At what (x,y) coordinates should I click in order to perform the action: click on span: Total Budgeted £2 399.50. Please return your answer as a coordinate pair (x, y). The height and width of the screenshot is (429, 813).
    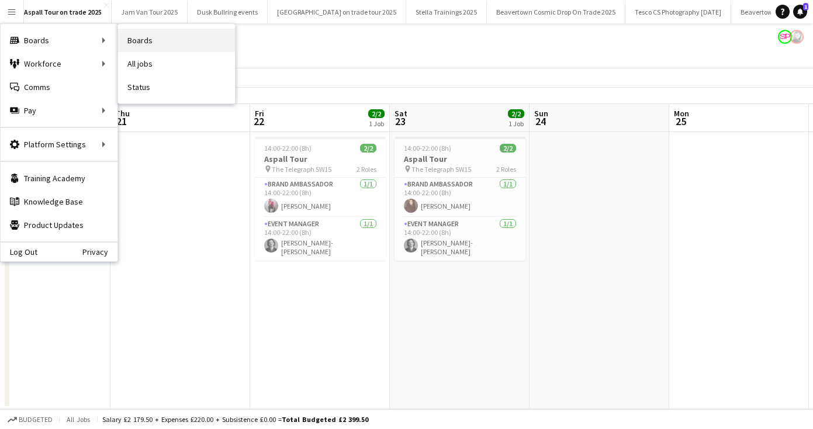
    Looking at the image, I should click on (325, 419).